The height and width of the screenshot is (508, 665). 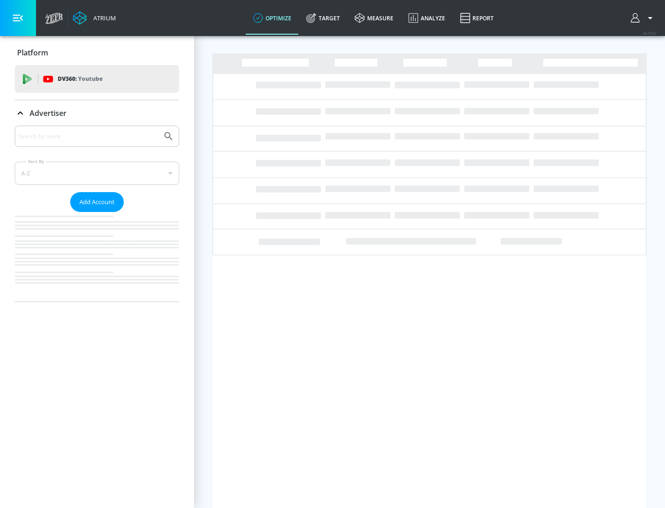 What do you see at coordinates (272, 18) in the screenshot?
I see `a: optimize` at bounding box center [272, 18].